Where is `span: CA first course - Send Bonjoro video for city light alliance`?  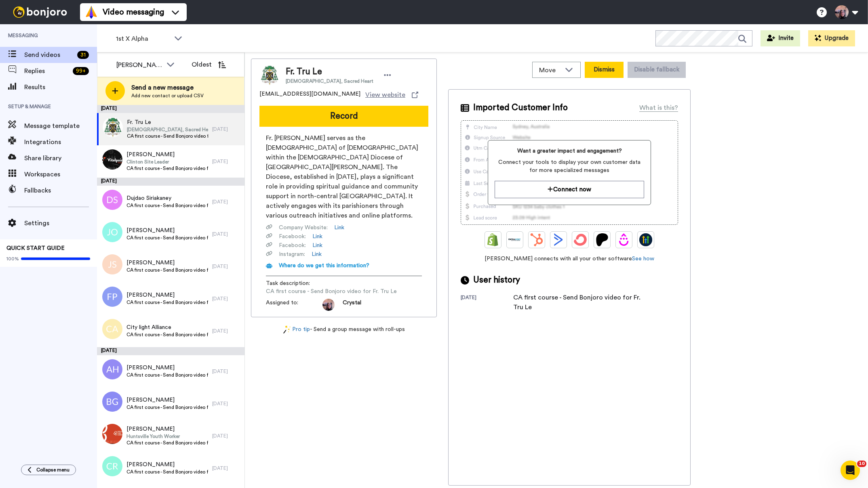
span: CA first course - Send Bonjoro video for city light alliance is located at coordinates (167, 335).